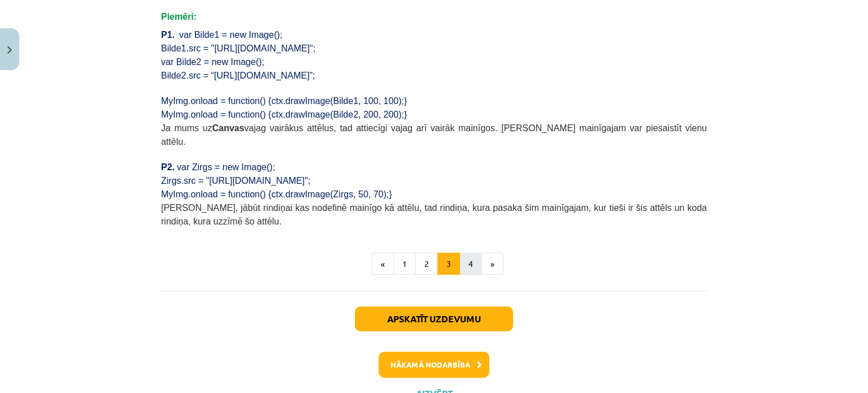 The height and width of the screenshot is (393, 868). Describe the element at coordinates (434, 319) in the screenshot. I see `button: Apskatīt uzdevumu` at that location.